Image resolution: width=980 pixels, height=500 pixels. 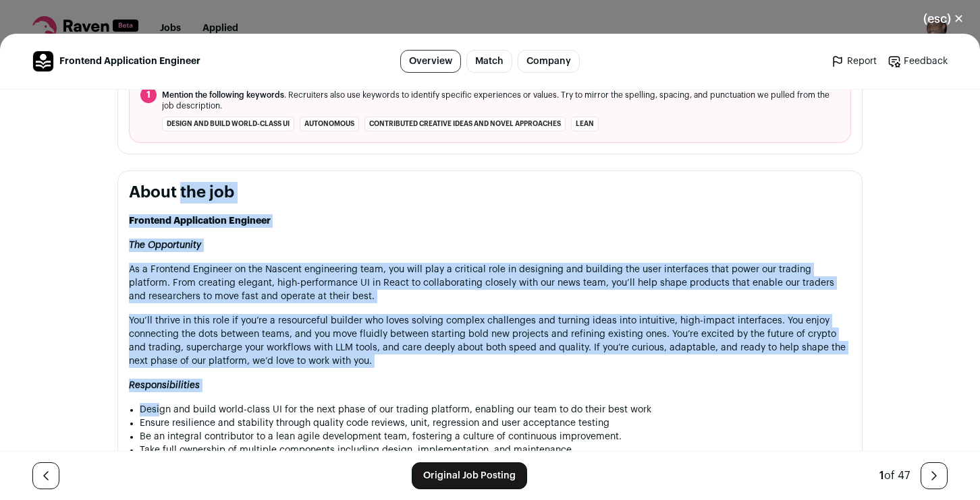 I want to click on em: Opportunity, so click(x=174, y=245).